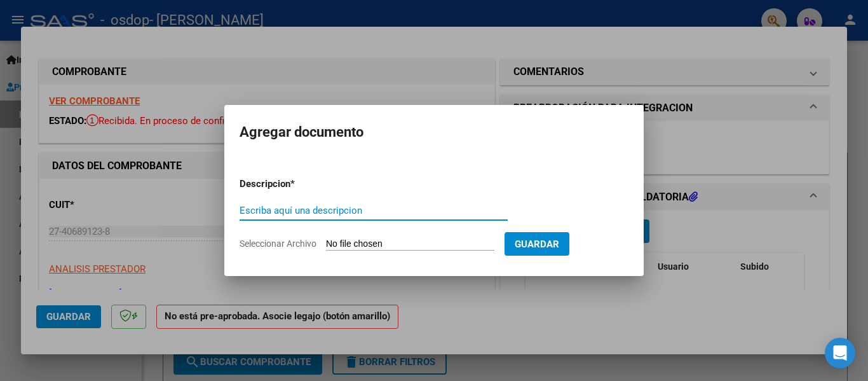 Image resolution: width=868 pixels, height=381 pixels. I want to click on span: Guardar, so click(537, 244).